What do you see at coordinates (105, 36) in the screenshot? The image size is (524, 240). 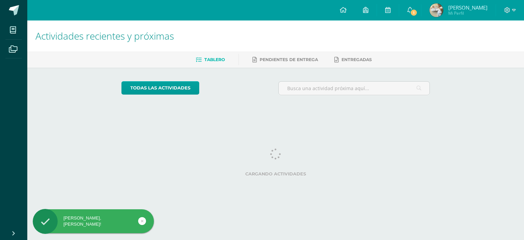 I see `span: Actividades recientes y próximas` at bounding box center [105, 36].